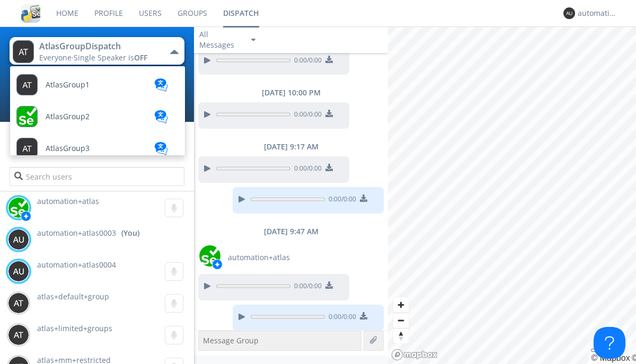 The height and width of the screenshot is (364, 636). I want to click on span: Zoom out, so click(401, 320).